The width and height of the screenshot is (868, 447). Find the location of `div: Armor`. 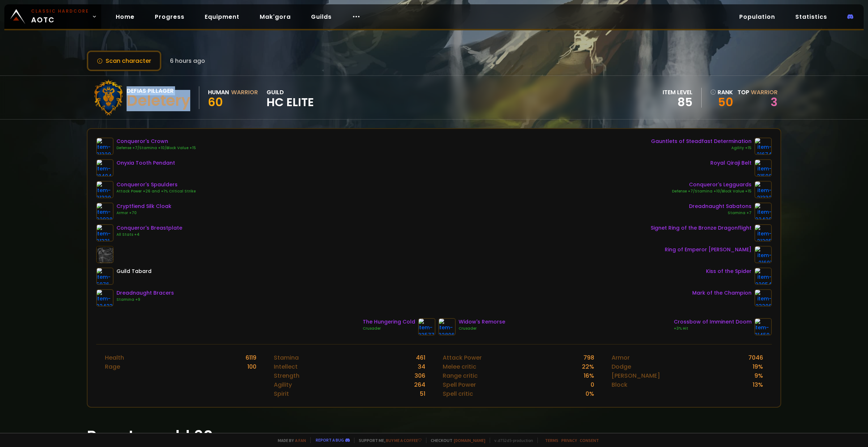

div: Armor is located at coordinates (620, 358).